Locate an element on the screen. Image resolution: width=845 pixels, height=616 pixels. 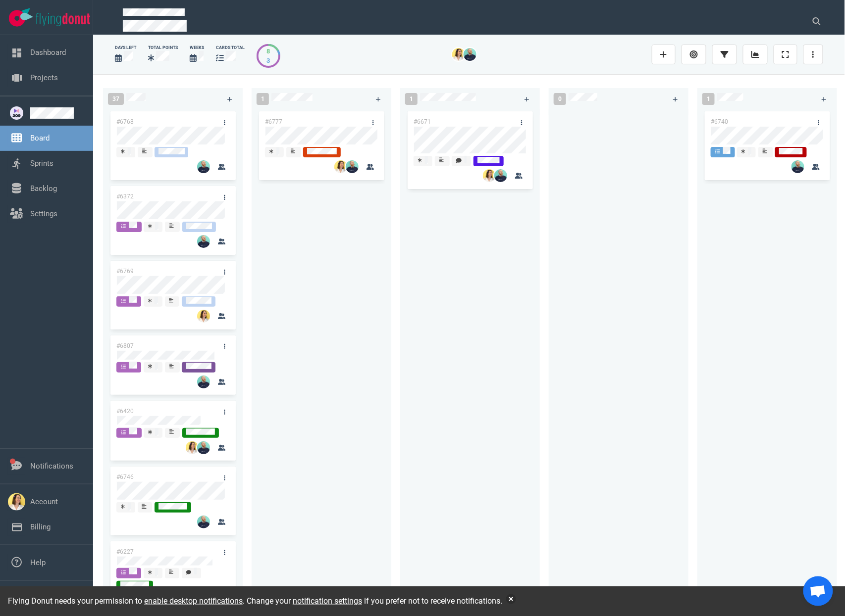
a: #6420 is located at coordinates (125, 411).